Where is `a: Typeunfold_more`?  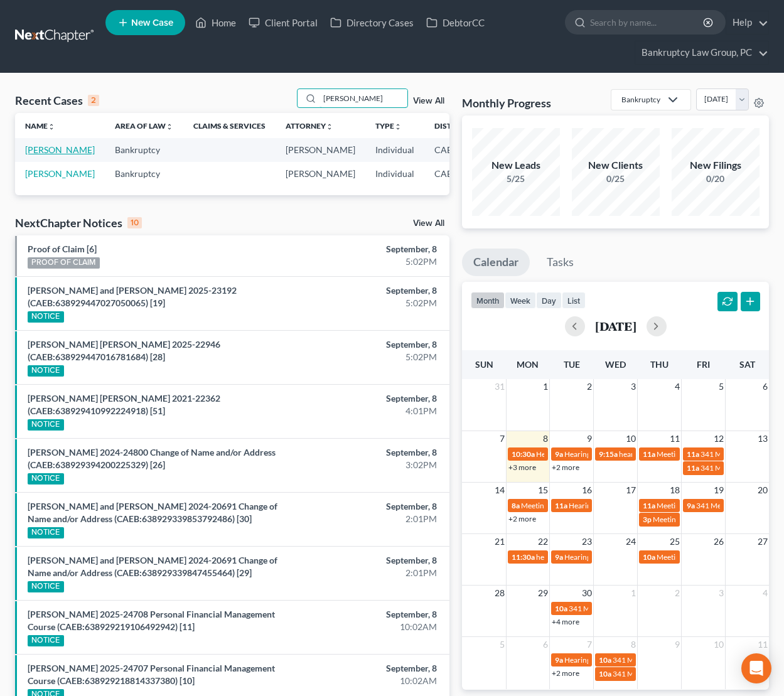 a: Typeunfold_more is located at coordinates (388, 125).